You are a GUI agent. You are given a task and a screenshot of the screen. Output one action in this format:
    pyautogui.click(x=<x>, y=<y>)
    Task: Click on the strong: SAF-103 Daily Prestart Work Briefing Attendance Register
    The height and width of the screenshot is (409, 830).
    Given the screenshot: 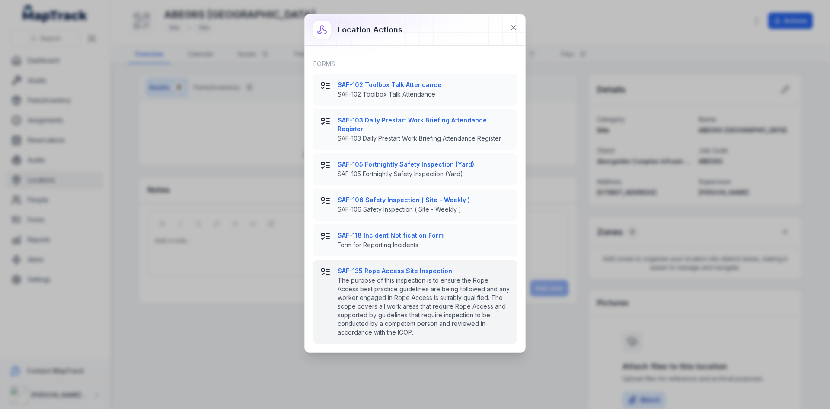 What is the action you would take?
    pyautogui.click(x=424, y=125)
    